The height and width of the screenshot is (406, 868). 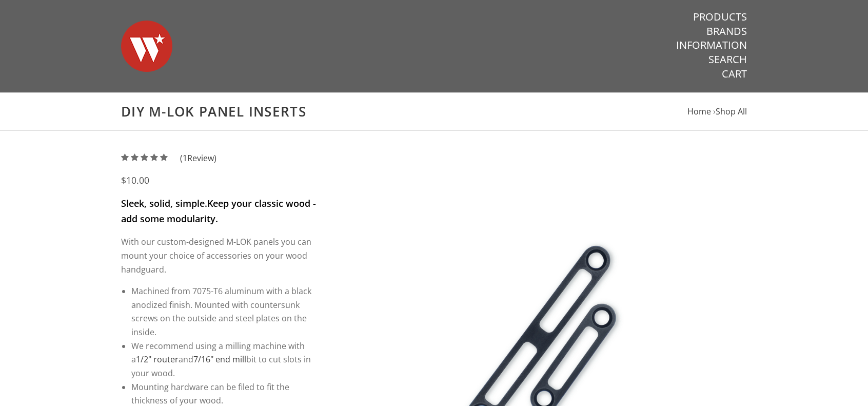 I want to click on a: (1Review), so click(x=169, y=158).